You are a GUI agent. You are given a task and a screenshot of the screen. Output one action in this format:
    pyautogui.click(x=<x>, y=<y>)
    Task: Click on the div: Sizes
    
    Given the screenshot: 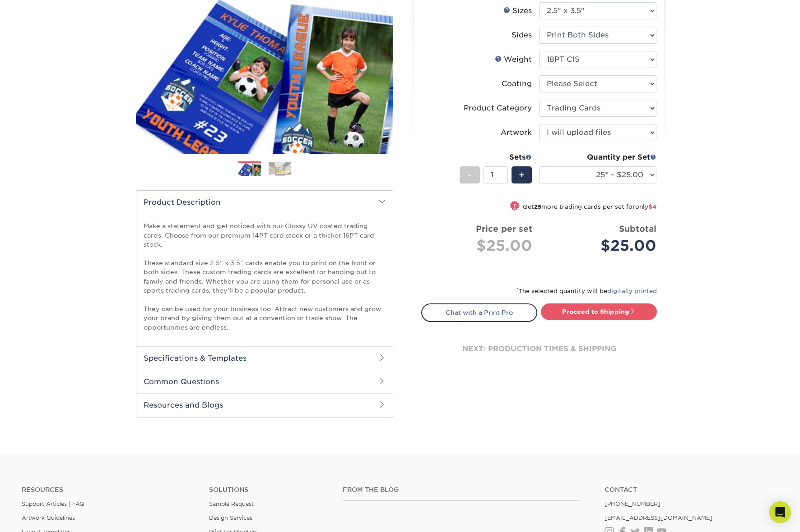 What is the action you would take?
    pyautogui.click(x=517, y=11)
    